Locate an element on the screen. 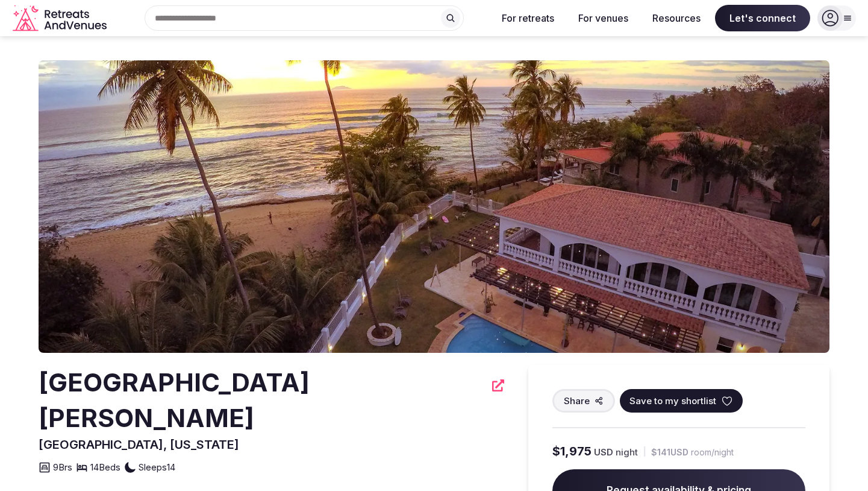 This screenshot has height=491, width=868. button: Resources is located at coordinates (677, 18).